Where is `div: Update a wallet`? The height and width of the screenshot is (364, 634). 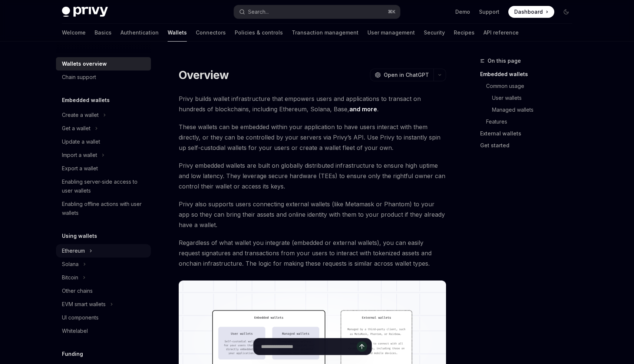
div: Update a wallet is located at coordinates (81, 142).